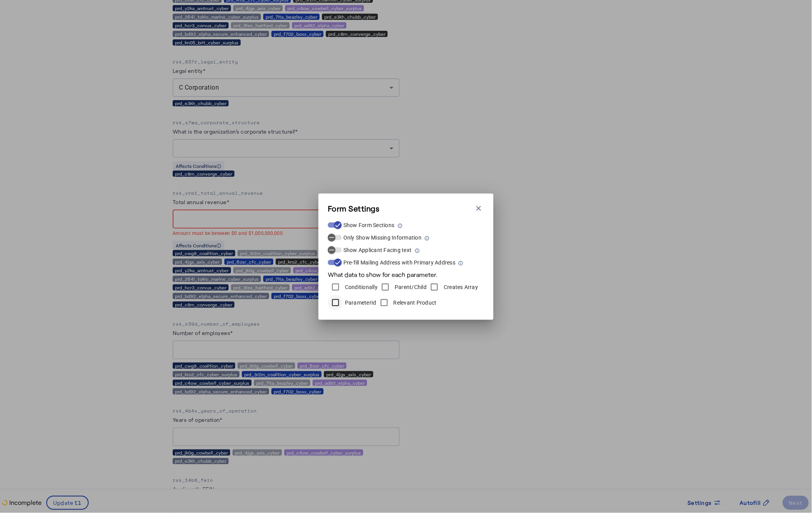  I want to click on div: What data to show for each parameter., so click(406, 273).